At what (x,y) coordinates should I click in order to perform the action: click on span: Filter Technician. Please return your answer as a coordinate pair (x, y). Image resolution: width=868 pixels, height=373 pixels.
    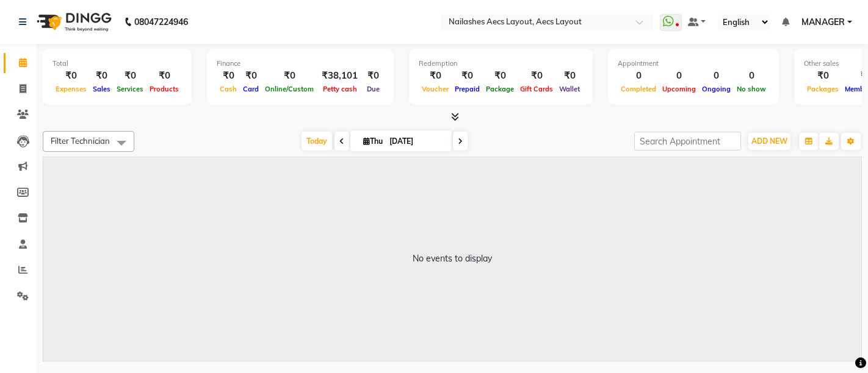
    Looking at the image, I should click on (80, 141).